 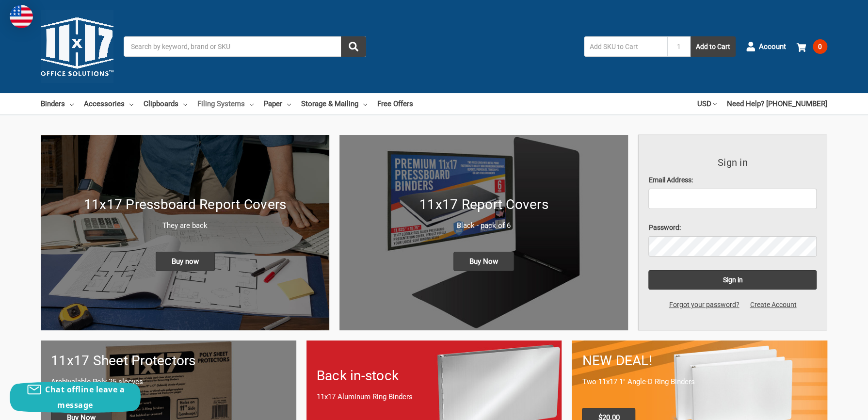 I want to click on h1: 11x17 Pressboard Report Covers, so click(x=185, y=205).